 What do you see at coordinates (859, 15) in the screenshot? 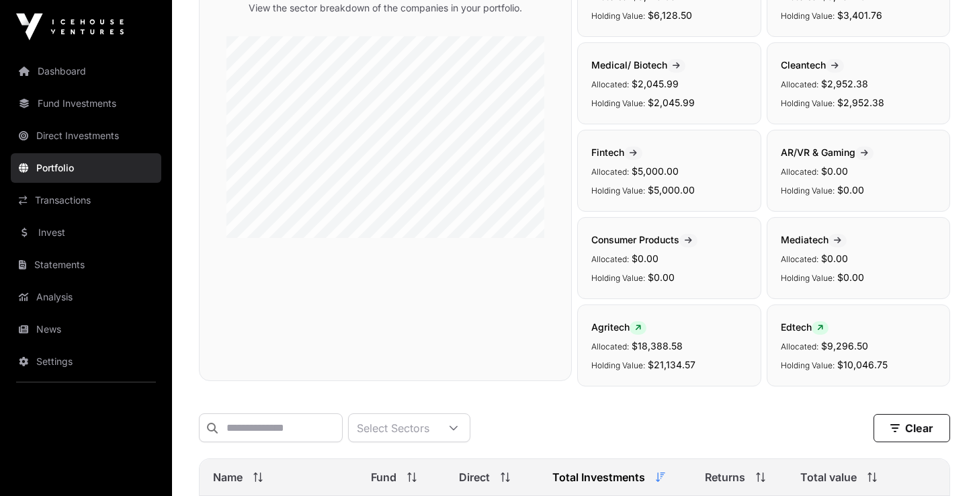
I see `span: $3,401.76` at bounding box center [859, 15].